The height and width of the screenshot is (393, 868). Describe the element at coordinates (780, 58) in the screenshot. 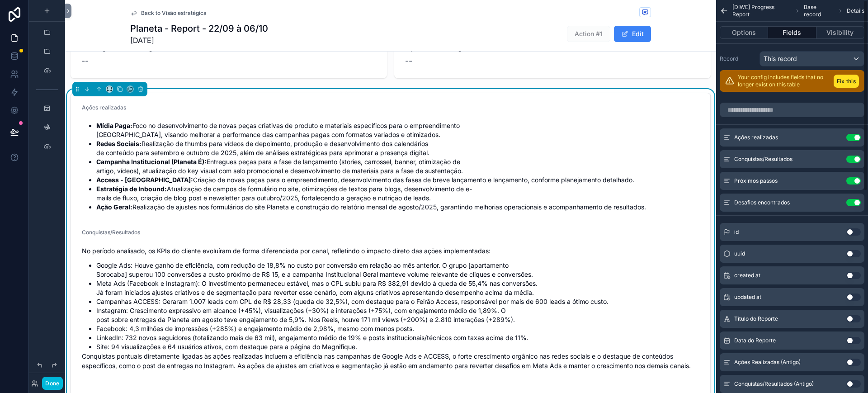

I see `span: This record` at that location.